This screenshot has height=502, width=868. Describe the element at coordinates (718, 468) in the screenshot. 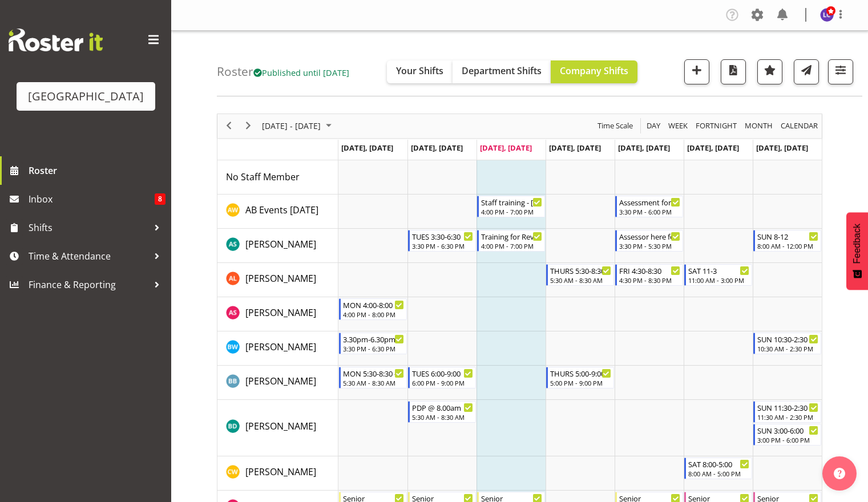

I see `div: Cain Wilson"s event - SAT 8:00-5:00 Begin From Saturday, October 11, 2025 at 8:00:00 AM GMT+13:00...` at that location.